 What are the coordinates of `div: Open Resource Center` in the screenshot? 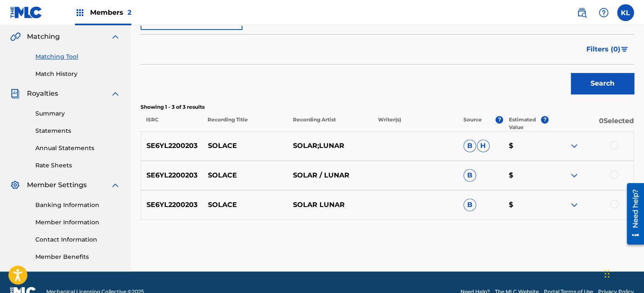 It's located at (15, 34).